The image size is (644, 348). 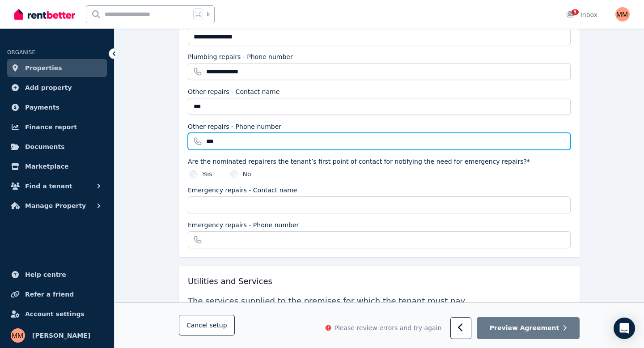 I want to click on span: Help centre, so click(x=46, y=274).